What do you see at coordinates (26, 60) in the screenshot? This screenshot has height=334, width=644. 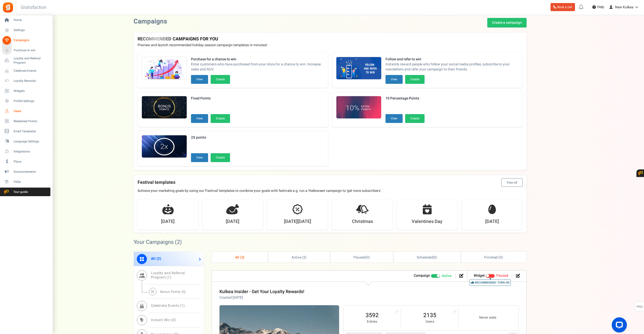 I see `a: Loyalty and Referral Program` at bounding box center [26, 60].